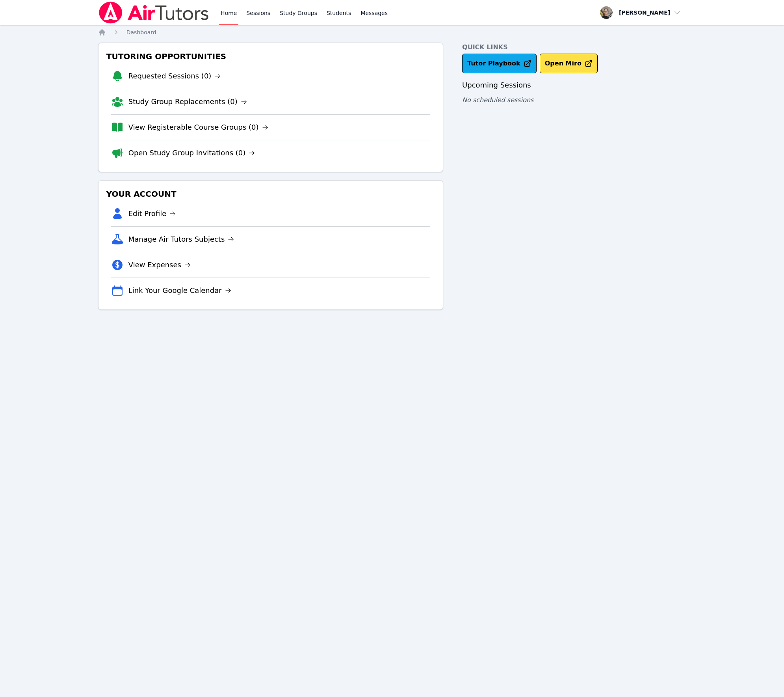 The image size is (784, 697). What do you see at coordinates (574, 85) in the screenshot?
I see `h3: Upcoming Sessions` at bounding box center [574, 85].